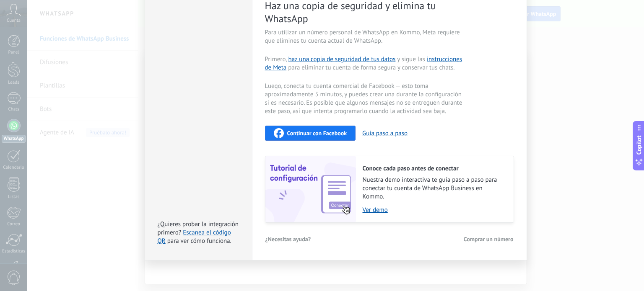 Image resolution: width=644 pixels, height=291 pixels. What do you see at coordinates (310, 133) in the screenshot?
I see `button: Continuar con Facebook` at bounding box center [310, 133].